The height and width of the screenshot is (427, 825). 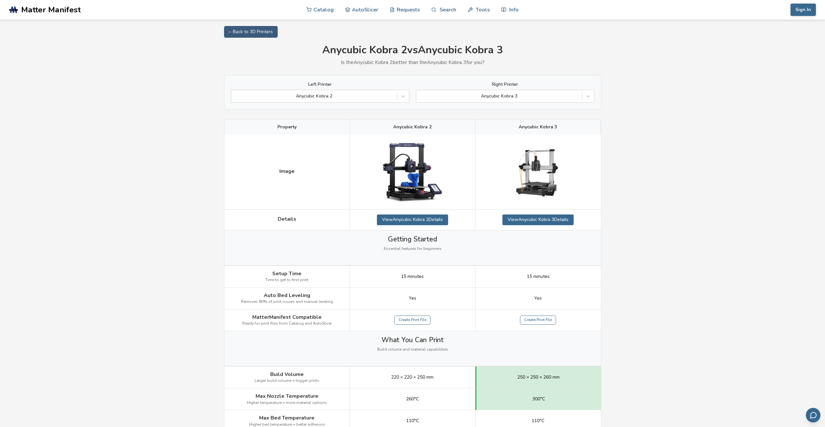 I want to click on span: Getting Started, so click(x=412, y=239).